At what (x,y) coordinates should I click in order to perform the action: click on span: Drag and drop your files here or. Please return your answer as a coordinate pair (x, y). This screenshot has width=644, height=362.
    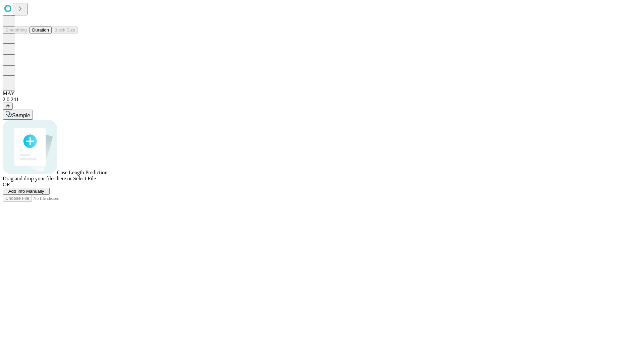
    Looking at the image, I should click on (37, 179).